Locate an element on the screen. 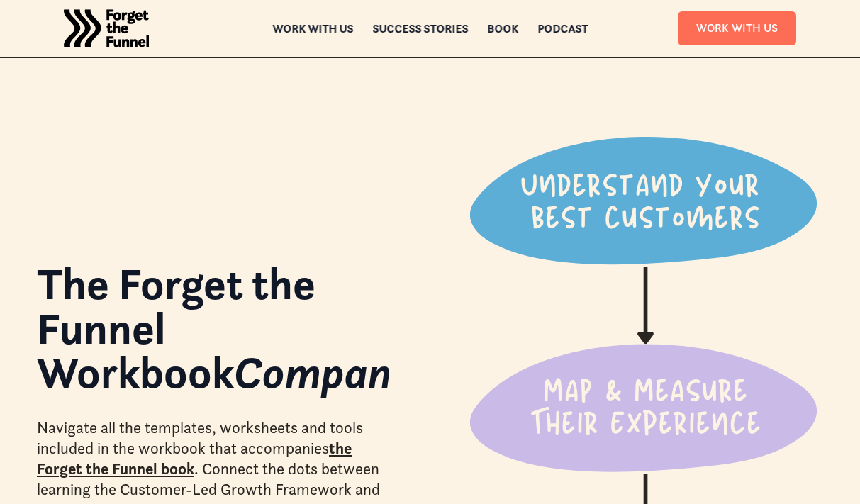 This screenshot has height=504, width=860. div: Podcast is located at coordinates (562, 28).